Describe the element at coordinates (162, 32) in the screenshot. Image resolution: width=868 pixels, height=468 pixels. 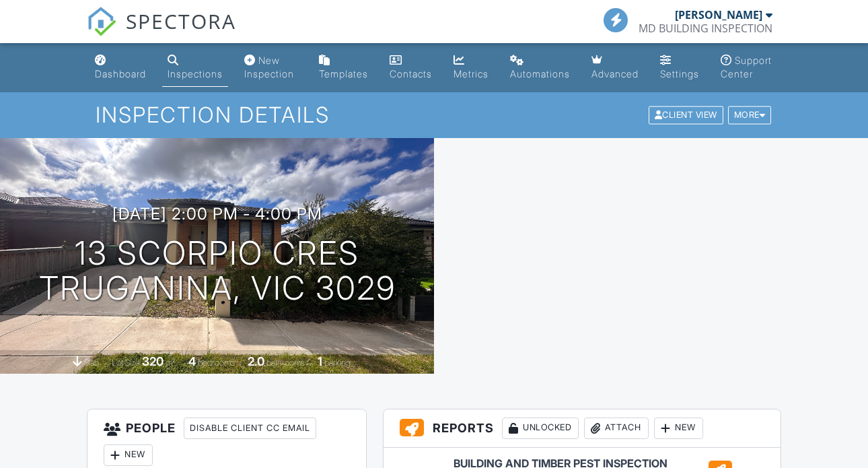
I see `a: SPECTORA` at that location.